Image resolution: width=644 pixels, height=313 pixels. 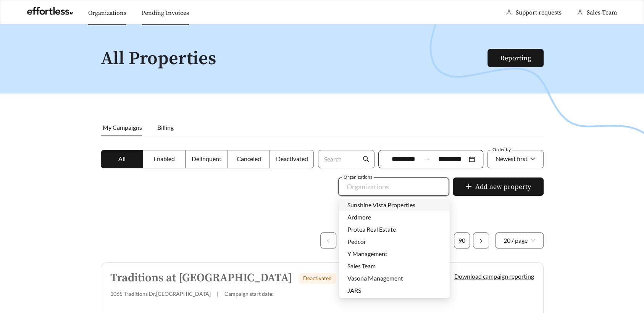 I want to click on span: Delinquent, so click(x=206, y=158).